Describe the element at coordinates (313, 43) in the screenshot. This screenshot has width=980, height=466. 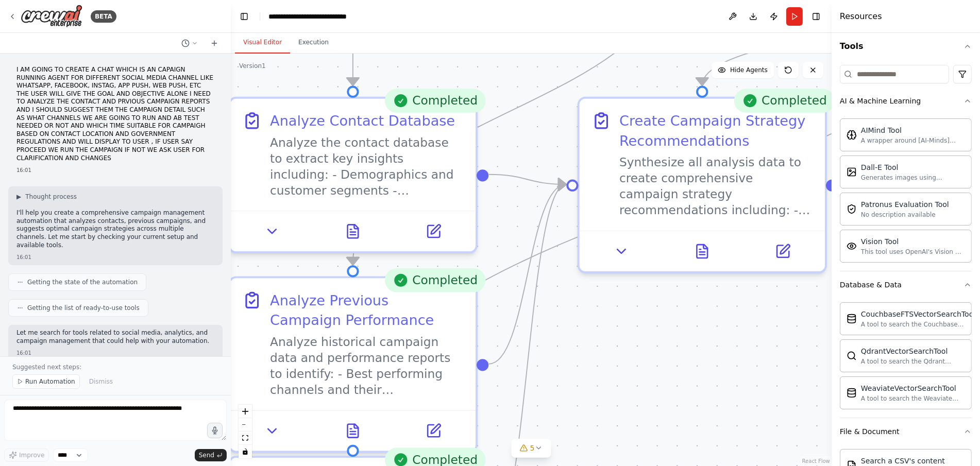
I see `button: Execution` at that location.